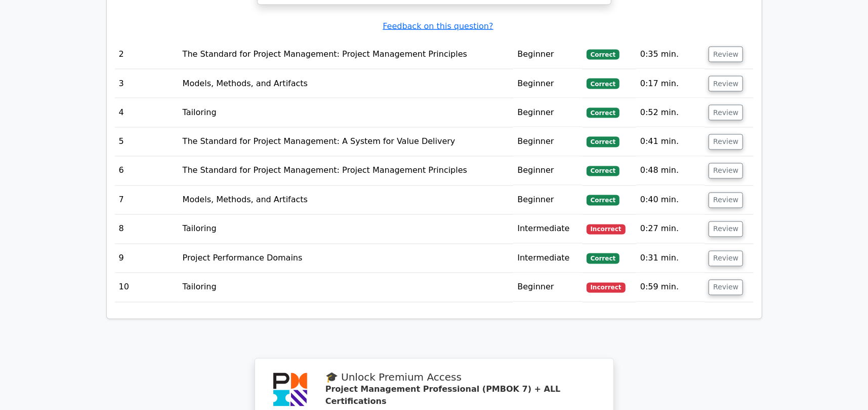 The image size is (868, 410). I want to click on td: 0:27 min., so click(670, 229).